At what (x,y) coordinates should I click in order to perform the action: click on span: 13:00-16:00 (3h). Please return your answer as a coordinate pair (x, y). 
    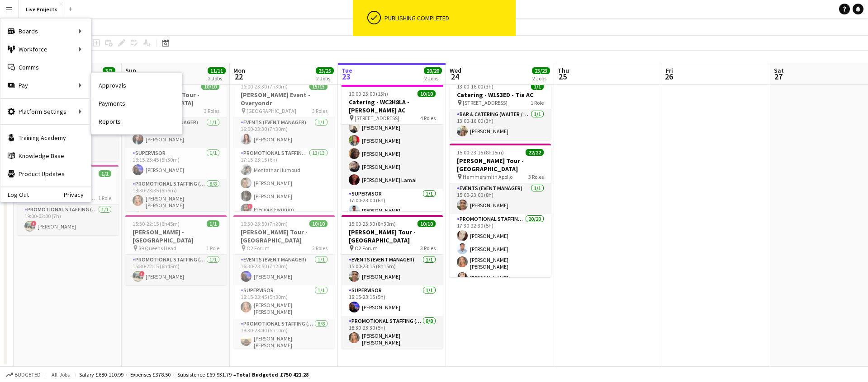
    Looking at the image, I should click on (475, 86).